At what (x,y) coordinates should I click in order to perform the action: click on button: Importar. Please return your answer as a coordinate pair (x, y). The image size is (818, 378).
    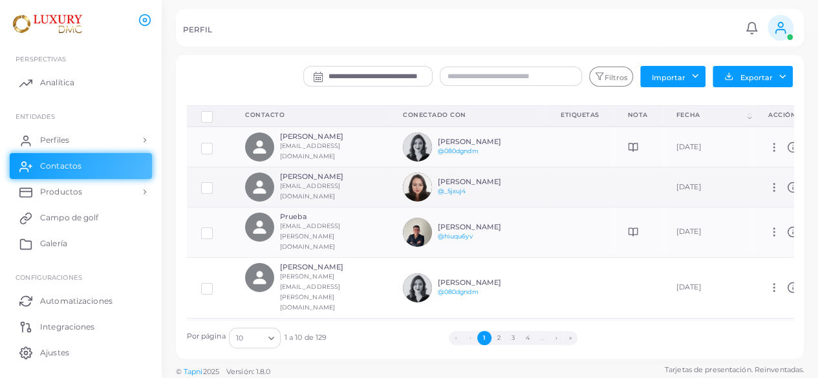
    Looking at the image, I should click on (672, 76).